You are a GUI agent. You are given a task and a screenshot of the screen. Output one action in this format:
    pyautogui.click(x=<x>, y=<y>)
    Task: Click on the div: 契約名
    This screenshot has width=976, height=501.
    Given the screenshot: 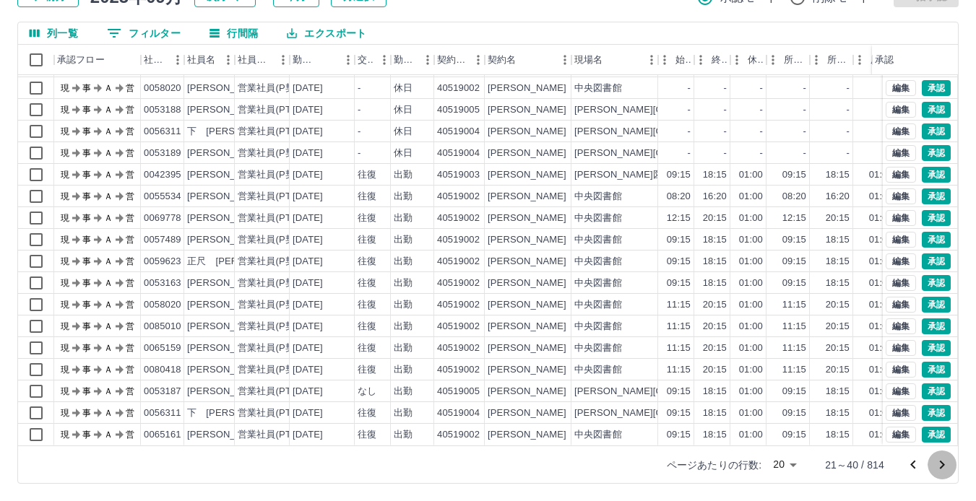 What is the action you would take?
    pyautogui.click(x=501, y=60)
    